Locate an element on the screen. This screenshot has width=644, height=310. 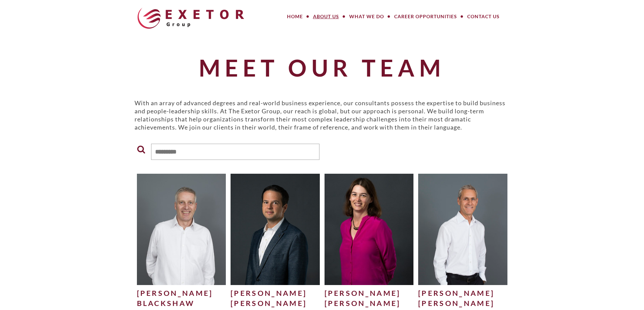
a: Home is located at coordinates (295, 16).